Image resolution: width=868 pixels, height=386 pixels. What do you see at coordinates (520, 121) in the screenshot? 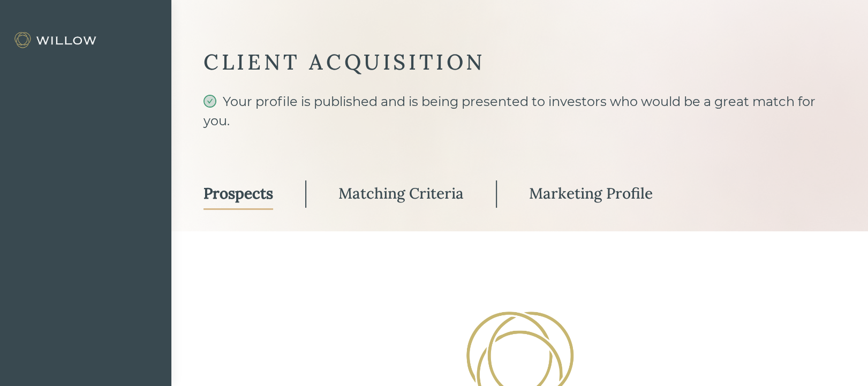
I see `div: Your profile is published and is being presented to investors who would be a great match for you.` at bounding box center [520, 121].